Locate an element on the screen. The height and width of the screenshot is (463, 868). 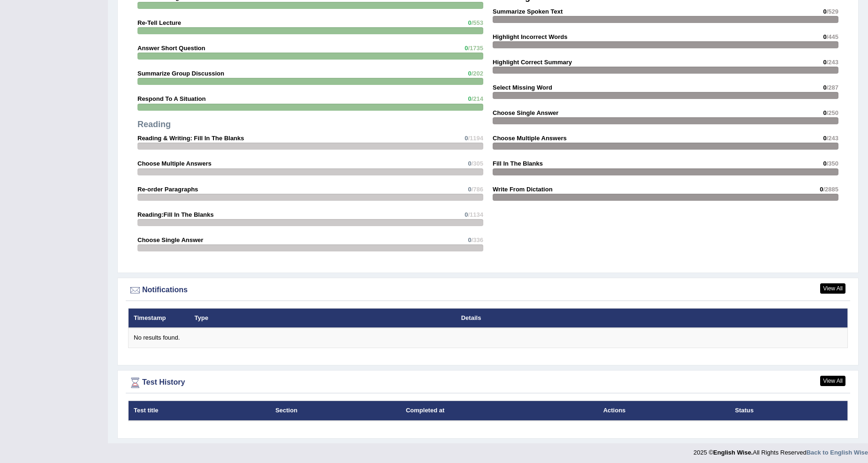
span: /202 is located at coordinates (477, 73).